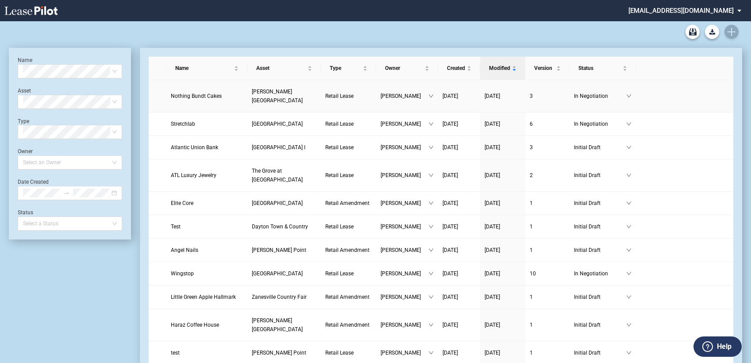 The height and width of the screenshot is (363, 751). I want to click on span: Angel Nails, so click(185, 250).